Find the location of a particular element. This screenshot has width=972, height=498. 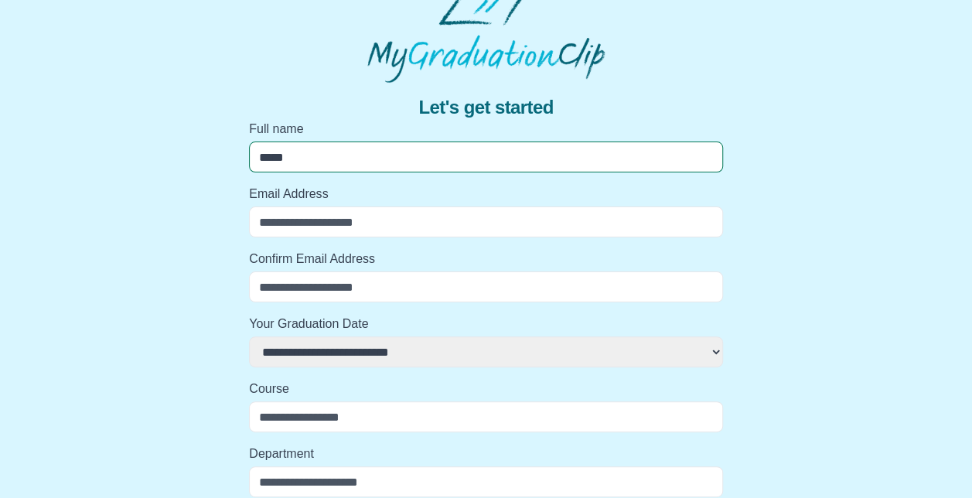

label: Your Graduation Date is located at coordinates (485, 324).